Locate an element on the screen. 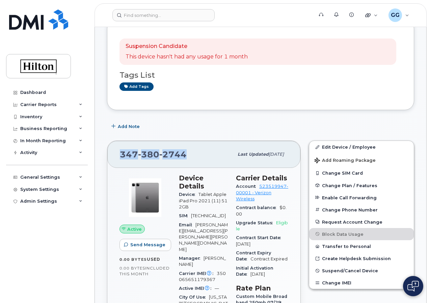 This screenshot has height=303, width=430. span: Initial Activation Date is located at coordinates (255, 271).